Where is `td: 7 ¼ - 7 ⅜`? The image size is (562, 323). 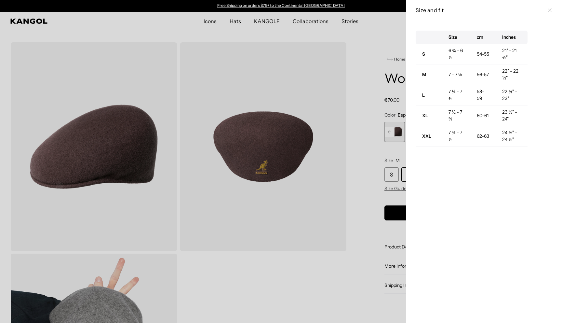 td: 7 ¼ - 7 ⅜ is located at coordinates (456, 95).